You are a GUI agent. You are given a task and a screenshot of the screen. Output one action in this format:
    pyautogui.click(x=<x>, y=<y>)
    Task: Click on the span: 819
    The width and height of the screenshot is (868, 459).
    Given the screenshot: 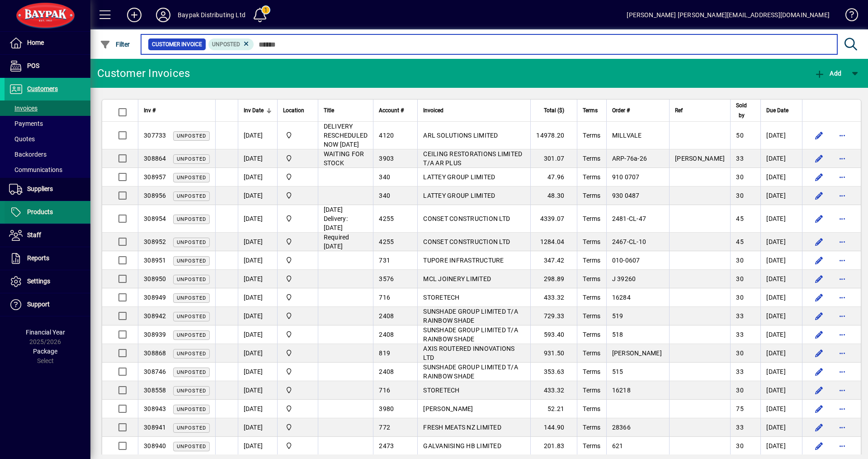 What is the action you would take?
    pyautogui.click(x=385, y=353)
    